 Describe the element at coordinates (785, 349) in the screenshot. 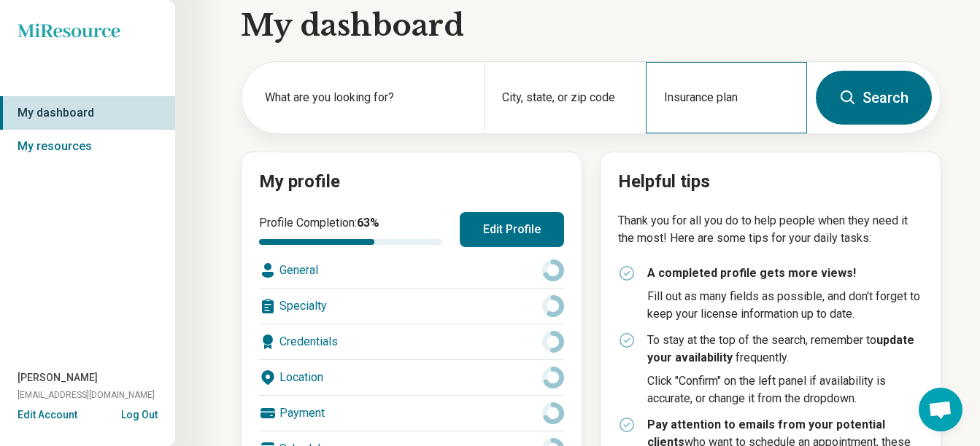

I see `p: To stay at the top of the search, remember to frequently.` at that location.